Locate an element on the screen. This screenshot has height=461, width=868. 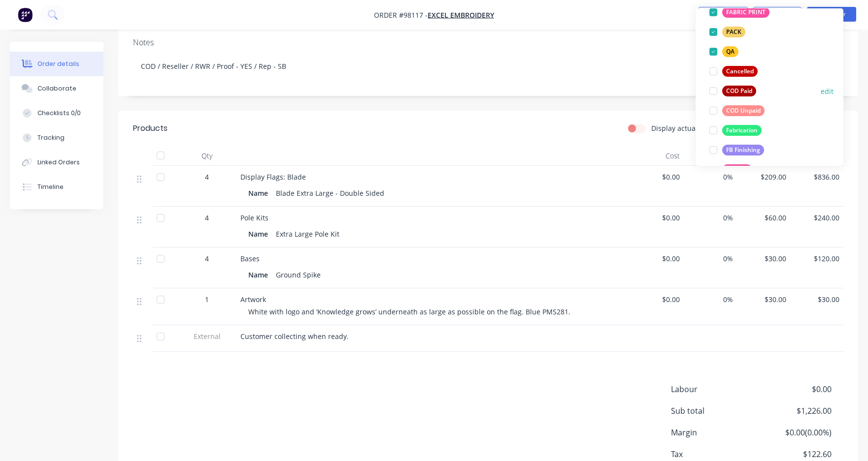
div: Checklists 0/0 is located at coordinates (59, 113).